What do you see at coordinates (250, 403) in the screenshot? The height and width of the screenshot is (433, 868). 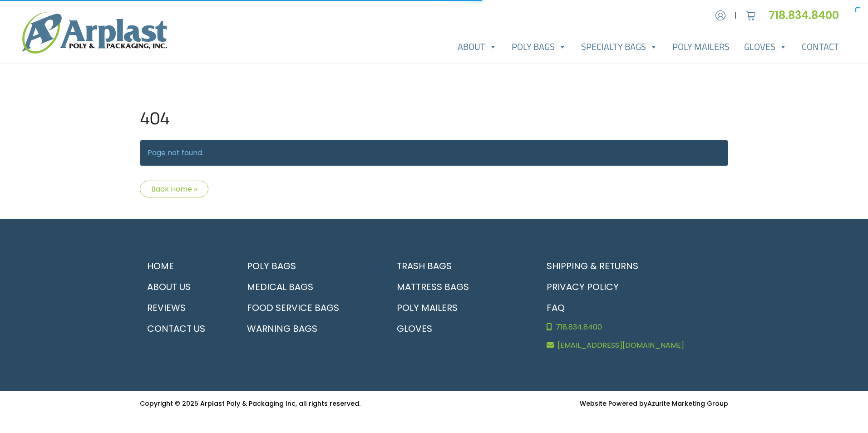 I see `small: Copyright © 2025 Arplast Poly & Packaging Inc, all rights reserved.` at bounding box center [250, 403].